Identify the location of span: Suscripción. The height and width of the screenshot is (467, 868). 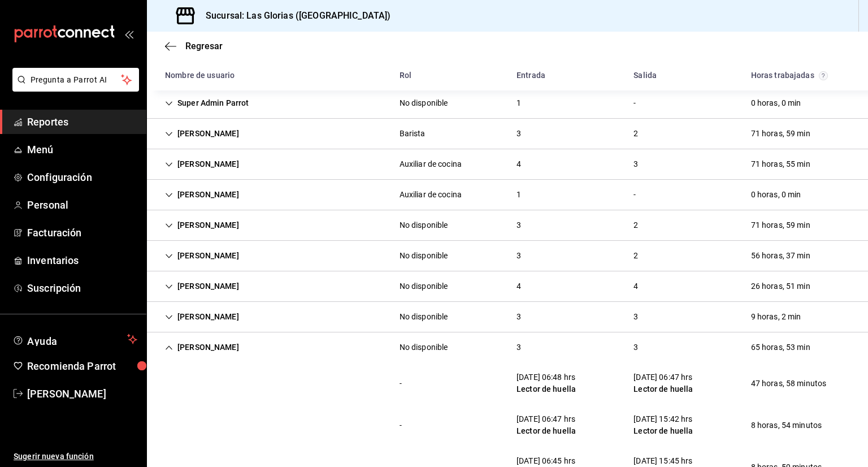
(82, 288).